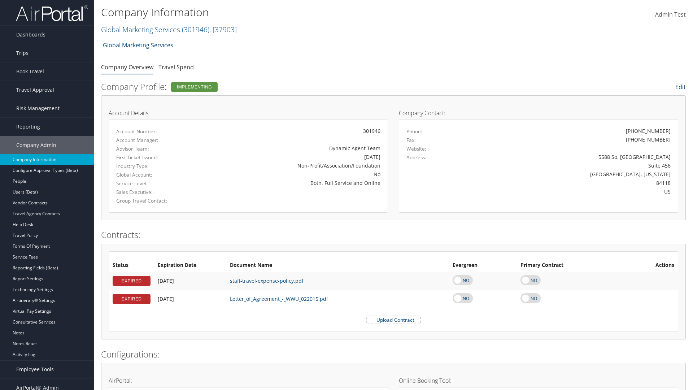 This screenshot has height=390, width=693. What do you see at coordinates (416, 157) in the screenshot?
I see `label: Address:` at bounding box center [416, 157].